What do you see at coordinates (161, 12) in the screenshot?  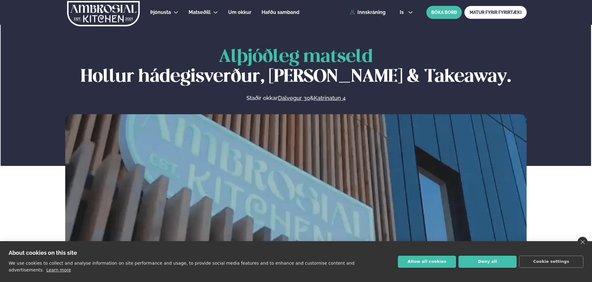 I see `span: Þjónusta` at bounding box center [161, 12].